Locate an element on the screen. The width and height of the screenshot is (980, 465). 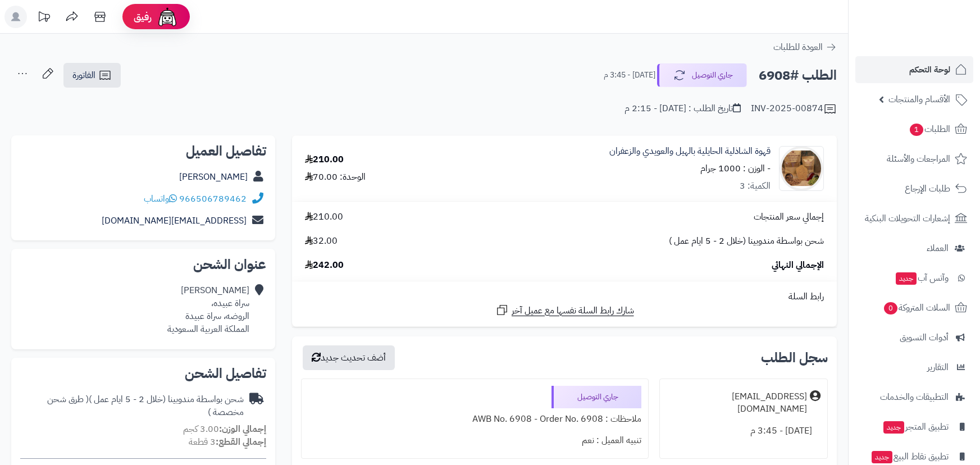
span: التطبيقات والخدمات is located at coordinates (914, 397).